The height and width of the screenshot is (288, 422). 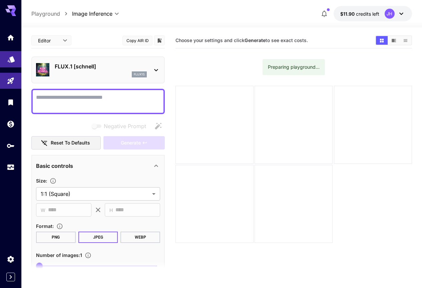 I want to click on div: Show images in grid viewShow images in video viewShow images in list view, so click(x=393, y=40).